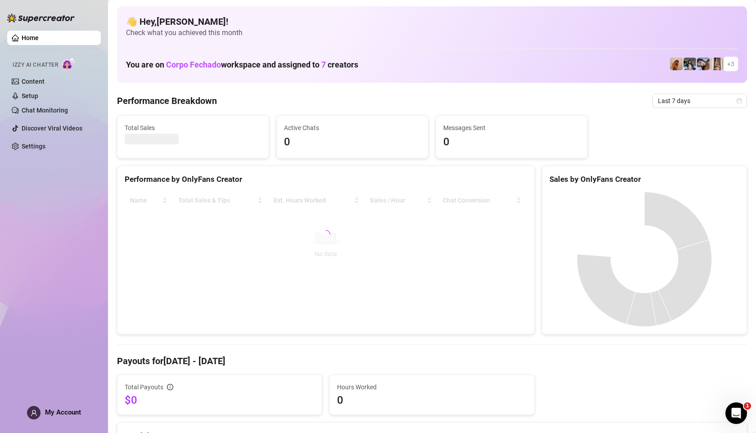 The height and width of the screenshot is (433, 756). Describe the element at coordinates (352, 128) in the screenshot. I see `span: Active Chats` at that location.